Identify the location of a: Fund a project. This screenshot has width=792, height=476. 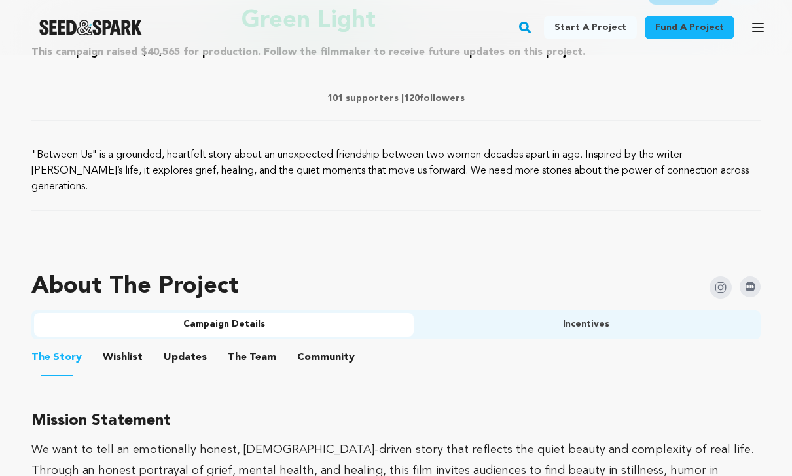
(689, 27).